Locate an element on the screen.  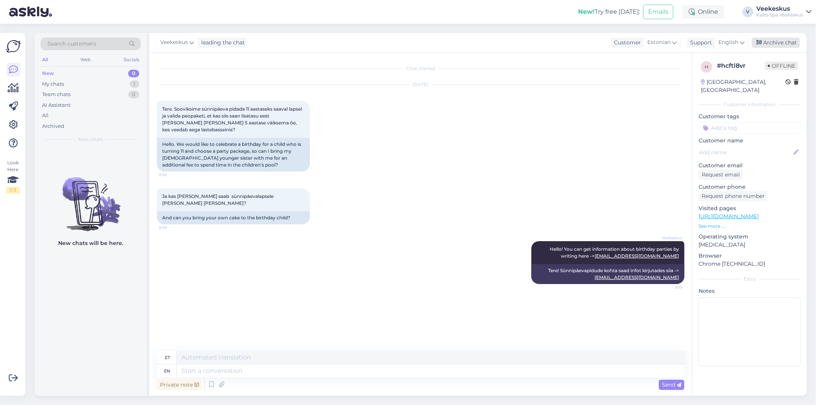
div: V is located at coordinates (748, 12).